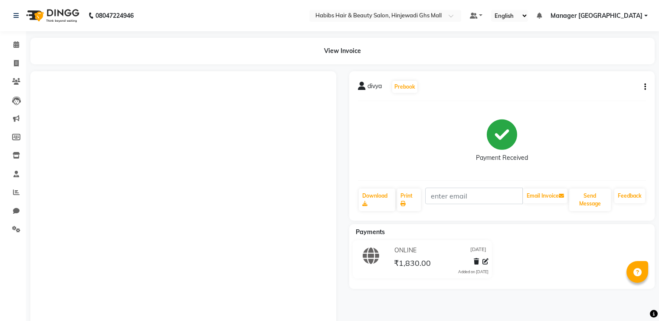  What do you see at coordinates (412, 264) in the screenshot?
I see `span: ₹1,830.00` at bounding box center [412, 264].